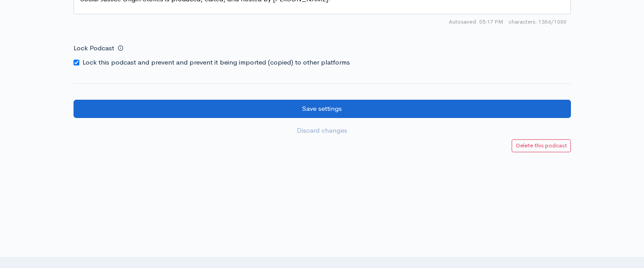 The image size is (644, 268). I want to click on span: 1306/1000, so click(538, 22).